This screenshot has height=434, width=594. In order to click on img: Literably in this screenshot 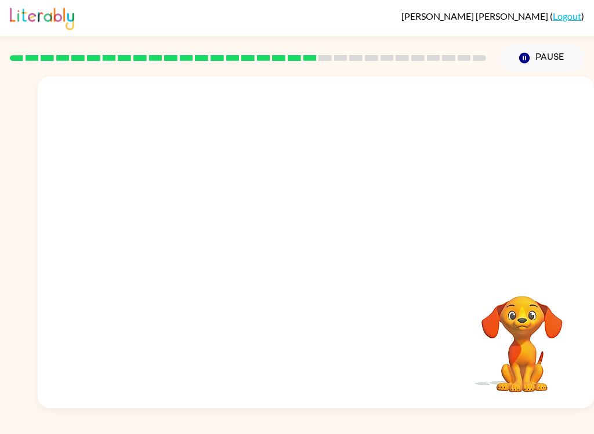, I will do `click(42, 17)`.